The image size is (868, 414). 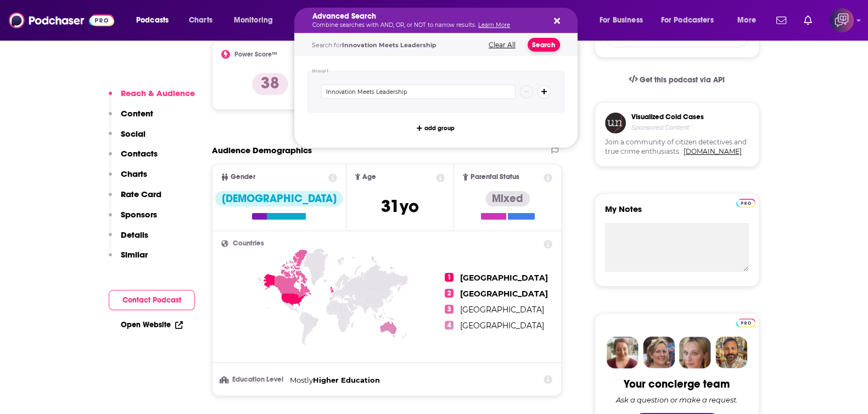 What do you see at coordinates (449, 277) in the screenshot?
I see `span: 1` at bounding box center [449, 277].